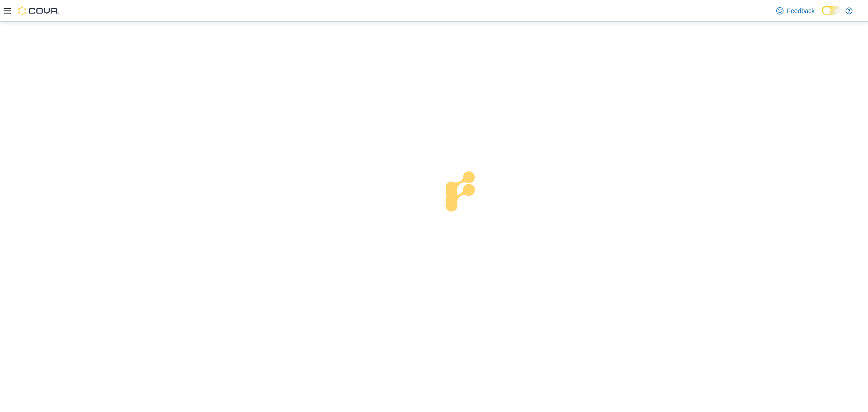 Image resolution: width=868 pixels, height=412 pixels. What do you see at coordinates (832, 10) in the screenshot?
I see `input: Dark Mode` at bounding box center [832, 10].